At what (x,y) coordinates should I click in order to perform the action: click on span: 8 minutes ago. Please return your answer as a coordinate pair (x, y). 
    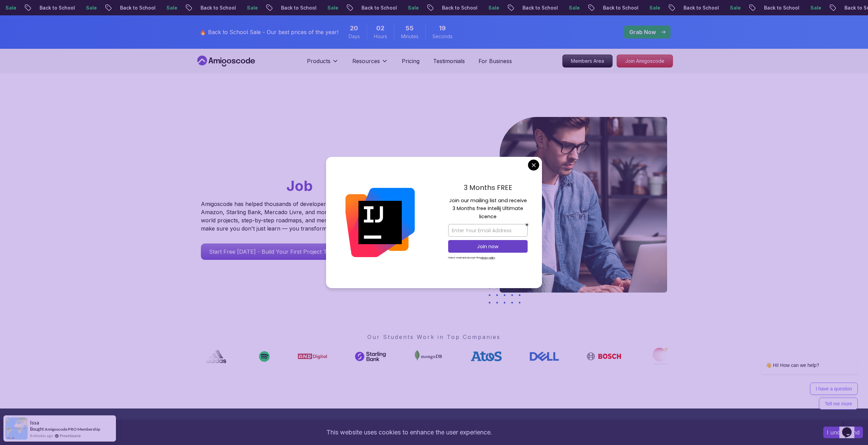
    Looking at the image, I should click on (41, 436).